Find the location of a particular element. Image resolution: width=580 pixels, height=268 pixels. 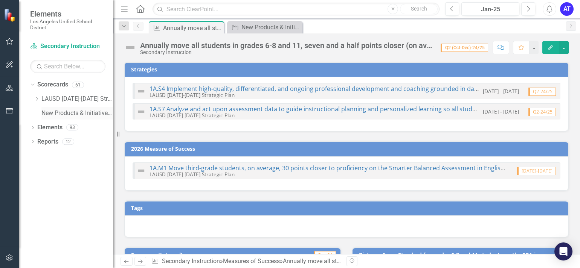

a: 1A.S7 Analyze and act upon assessment data to guide instructional planning and personalized learn... is located at coordinates (342, 109).